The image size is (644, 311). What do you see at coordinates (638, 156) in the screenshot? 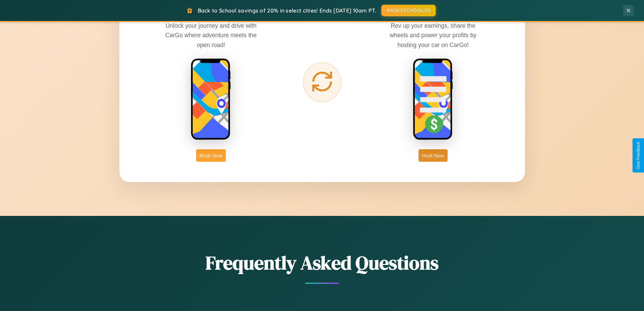
I see `div: Give Feedback` at bounding box center [638, 156].